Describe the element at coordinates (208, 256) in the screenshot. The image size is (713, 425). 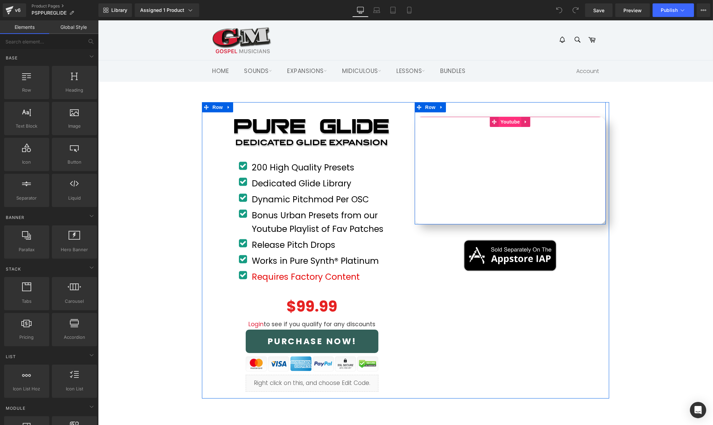
I see `span: Requires Factory Content` at that location.